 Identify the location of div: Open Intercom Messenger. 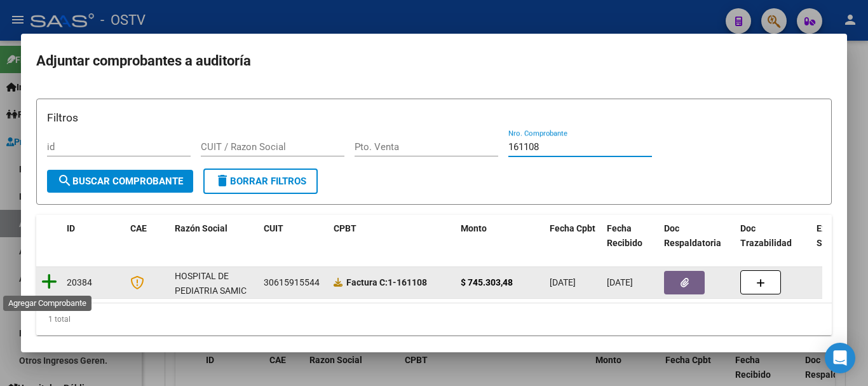
(840, 358).